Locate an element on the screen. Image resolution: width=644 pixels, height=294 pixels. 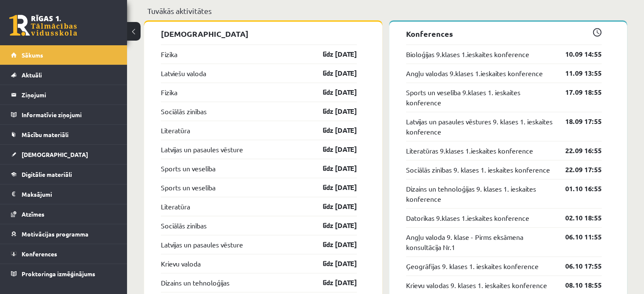
a: Angļu valodas 9.klases 1.ieskaites konference is located at coordinates (474, 73).